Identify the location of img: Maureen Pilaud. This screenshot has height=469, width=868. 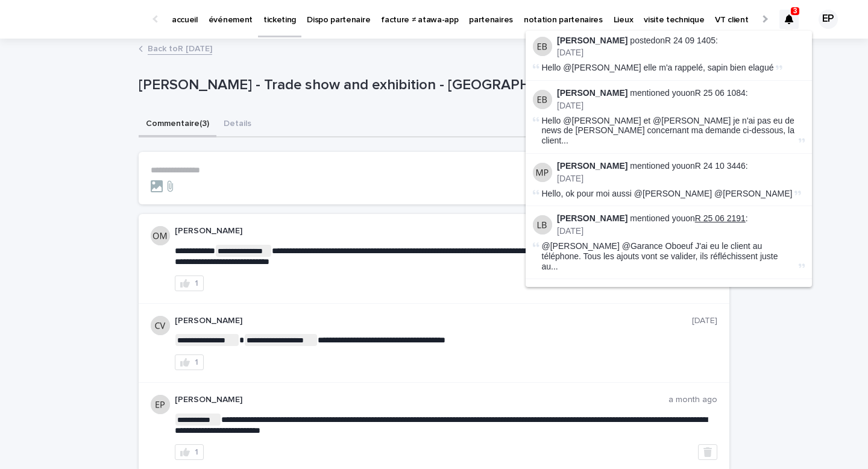
(542, 172).